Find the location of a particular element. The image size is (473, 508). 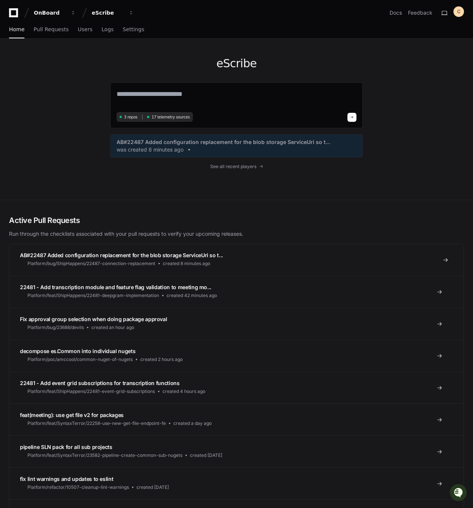

span: Pylon is located at coordinates (83, 82).